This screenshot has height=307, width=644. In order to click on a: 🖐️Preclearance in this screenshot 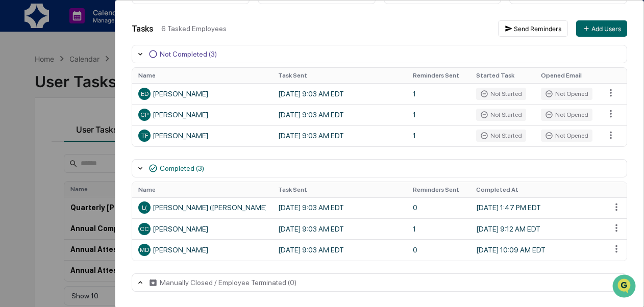, I will do `click(38, 133)`.